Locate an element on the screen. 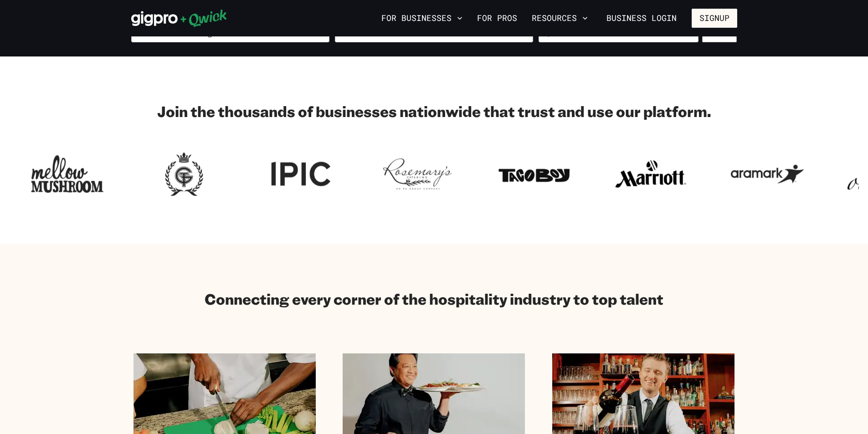 This screenshot has width=868, height=434. button: Signup is located at coordinates (714, 18).